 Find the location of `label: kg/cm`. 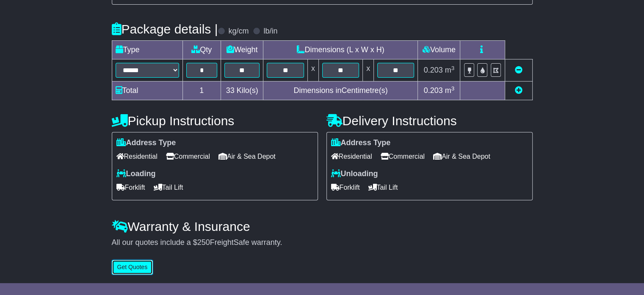

label: kg/cm is located at coordinates (238, 31).